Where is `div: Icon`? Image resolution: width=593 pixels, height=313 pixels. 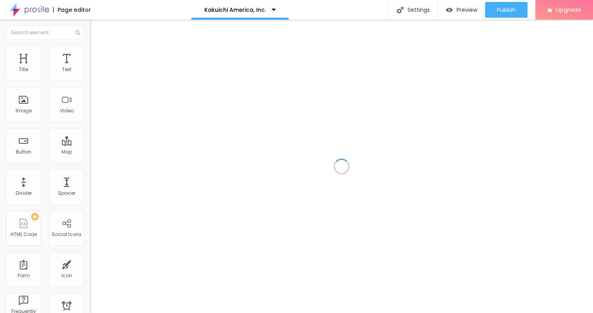 div: Icon is located at coordinates (67, 275).